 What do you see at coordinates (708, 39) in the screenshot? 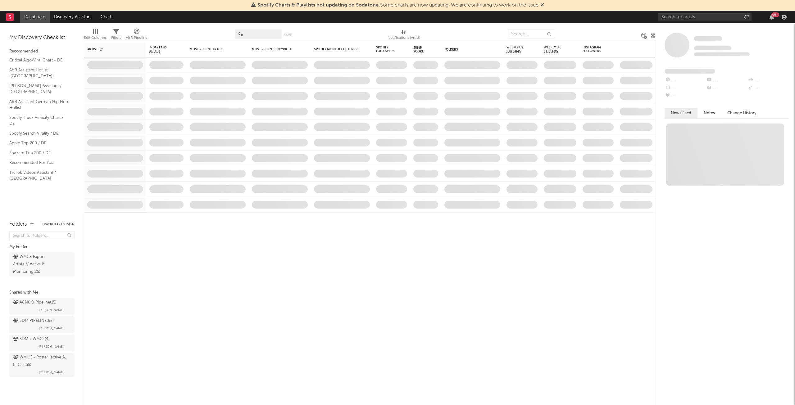
I see `span: Some Artist` at bounding box center [708, 39].